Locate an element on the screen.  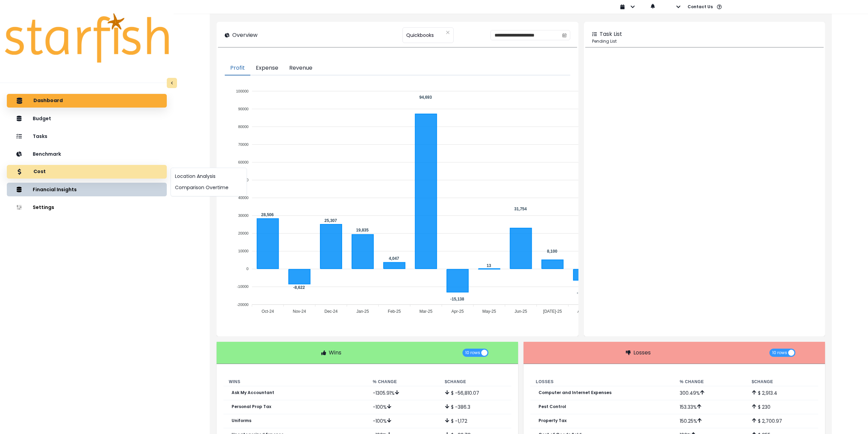
button: Benchmark is located at coordinates (86, 153).